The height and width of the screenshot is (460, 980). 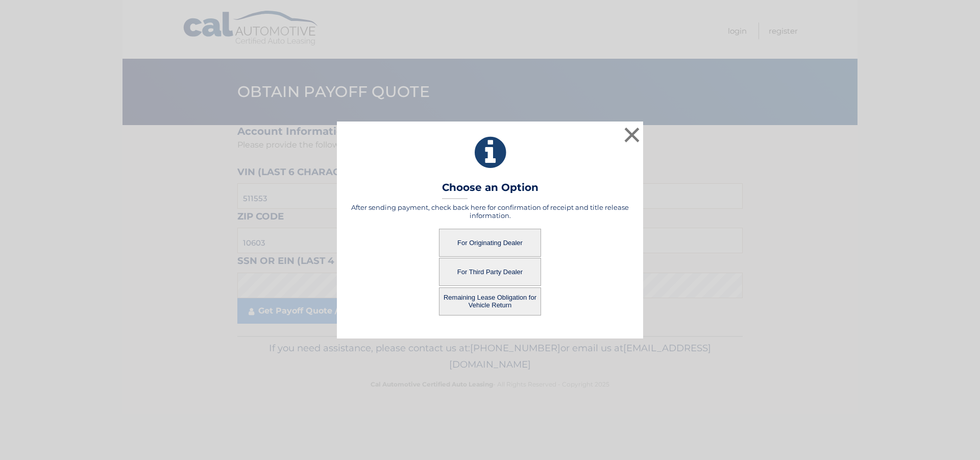 I want to click on h5: After sending payment, check back here for confirmation of receipt and title release information., so click(x=490, y=211).